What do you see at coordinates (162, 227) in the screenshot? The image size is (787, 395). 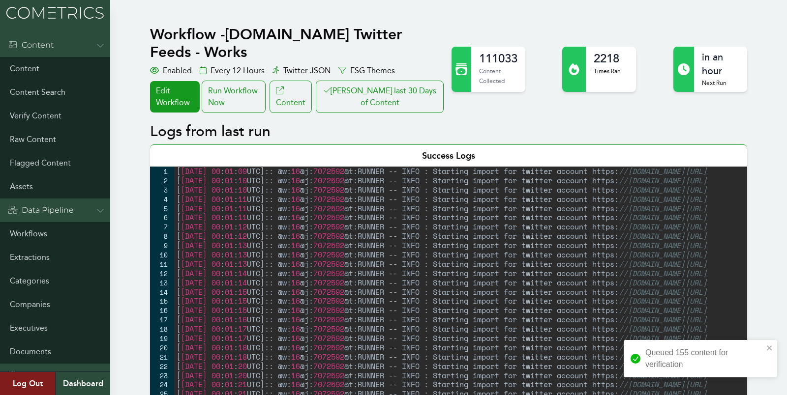 I see `div: 7` at bounding box center [162, 227].